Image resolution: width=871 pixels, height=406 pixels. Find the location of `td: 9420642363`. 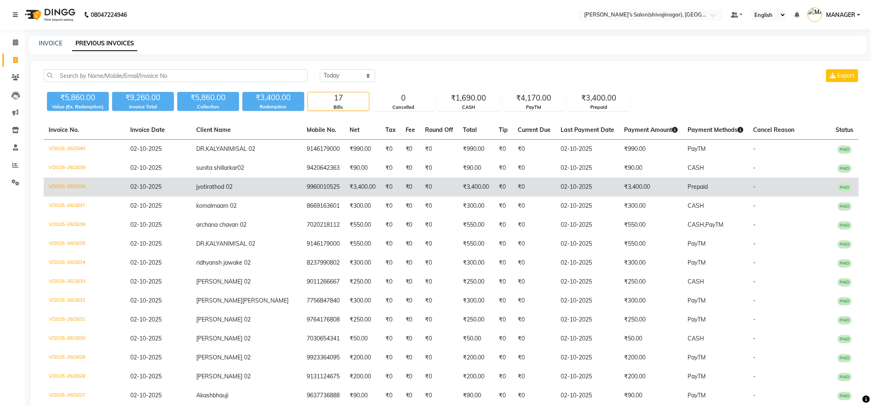

td: 9420642363 is located at coordinates (323, 168).